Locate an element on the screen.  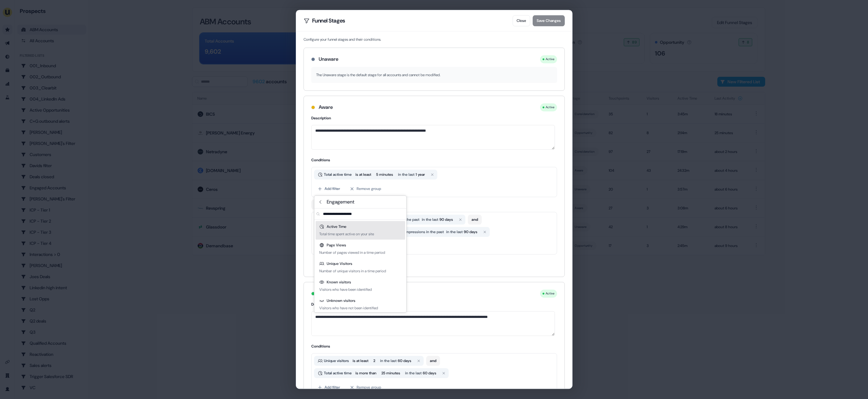
span: 2 is located at coordinates (374, 361).